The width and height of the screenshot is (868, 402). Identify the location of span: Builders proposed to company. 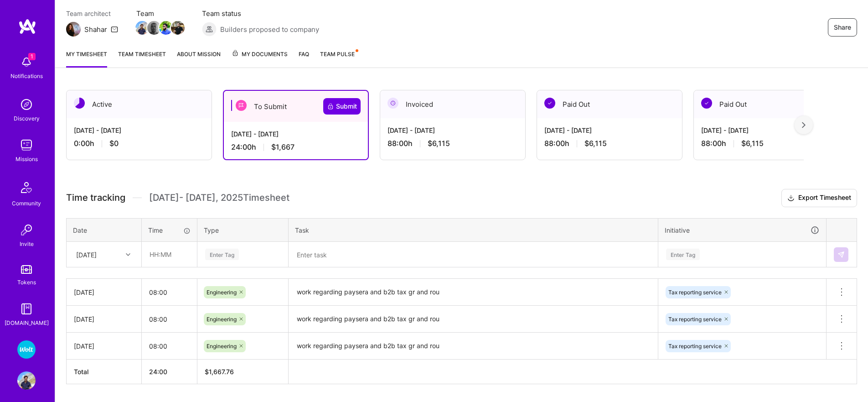
(269, 29).